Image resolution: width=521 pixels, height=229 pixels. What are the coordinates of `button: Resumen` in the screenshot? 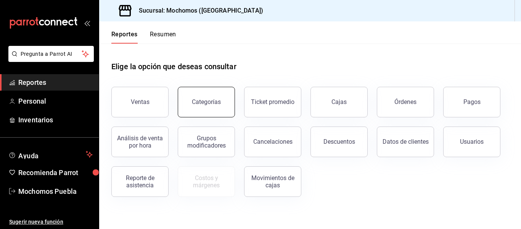 It's located at (163, 37).